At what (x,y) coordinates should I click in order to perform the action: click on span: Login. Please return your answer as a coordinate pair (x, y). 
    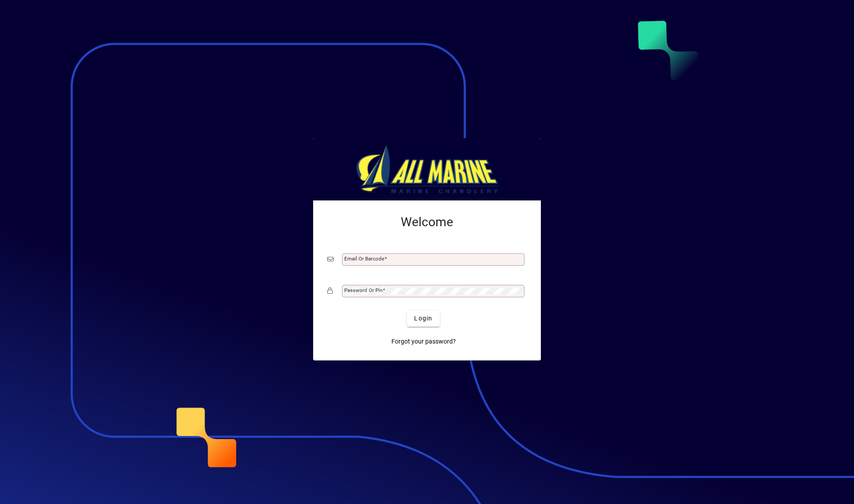
    Looking at the image, I should click on (423, 318).